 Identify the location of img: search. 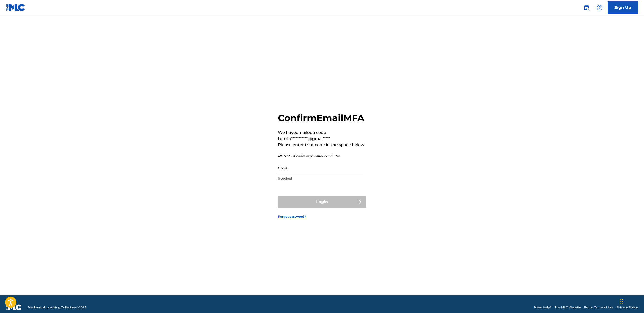
(586, 7).